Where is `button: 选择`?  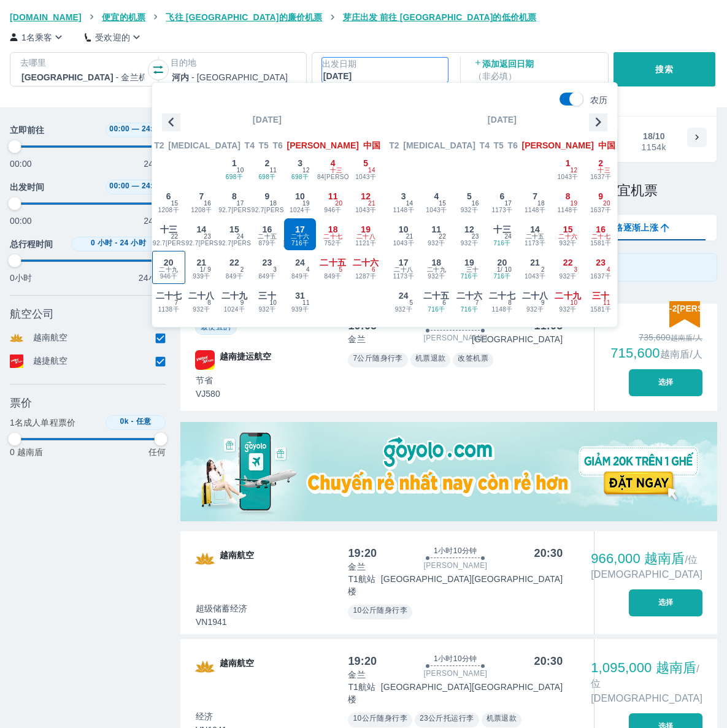 button: 选择 is located at coordinates (665, 603).